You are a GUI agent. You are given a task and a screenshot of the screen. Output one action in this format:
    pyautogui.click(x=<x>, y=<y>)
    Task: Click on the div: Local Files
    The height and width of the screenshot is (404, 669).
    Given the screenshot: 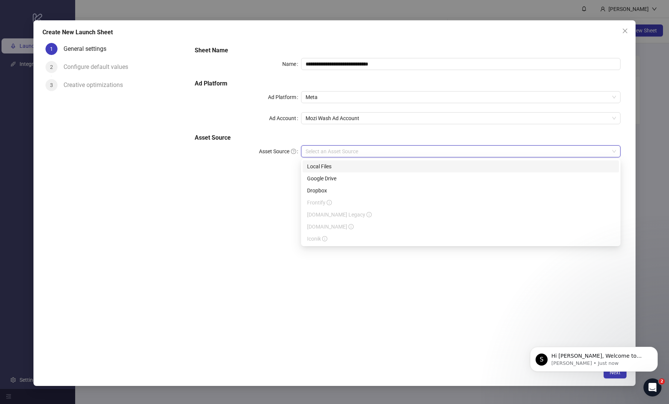 What is the action you would take?
    pyautogui.click(x=461, y=166)
    